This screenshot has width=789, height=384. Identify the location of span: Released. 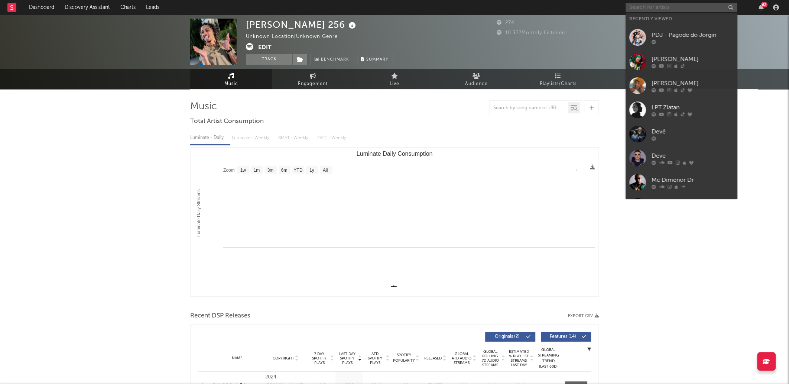
(433, 358).